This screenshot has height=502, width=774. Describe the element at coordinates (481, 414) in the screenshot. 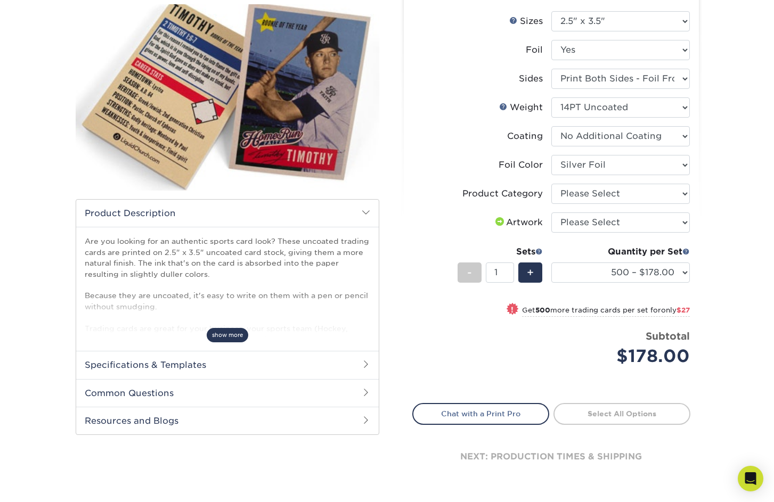

I see `a: Chat with a Print Pro` at that location.